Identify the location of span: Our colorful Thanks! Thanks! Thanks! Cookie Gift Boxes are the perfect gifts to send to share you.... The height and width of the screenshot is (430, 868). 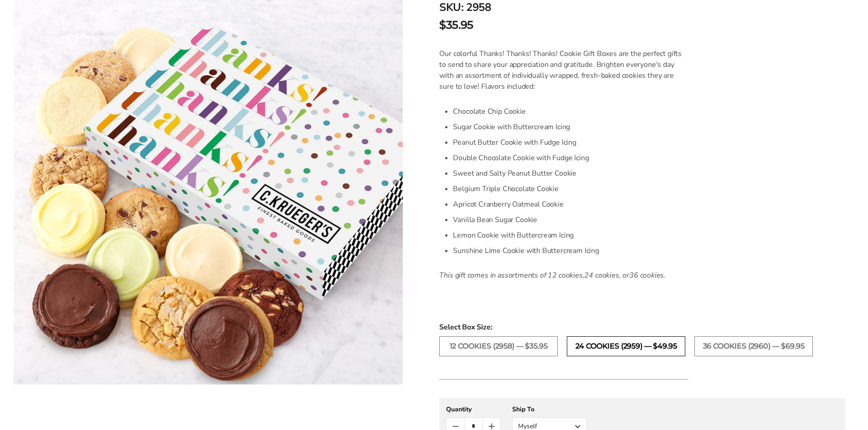
(561, 70).